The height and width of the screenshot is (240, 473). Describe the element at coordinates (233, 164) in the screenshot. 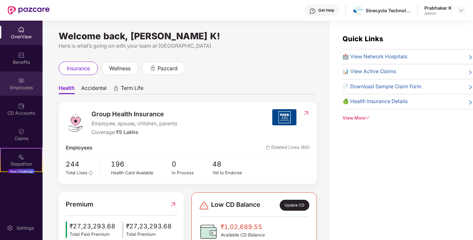

I see `span: 48` at that location.